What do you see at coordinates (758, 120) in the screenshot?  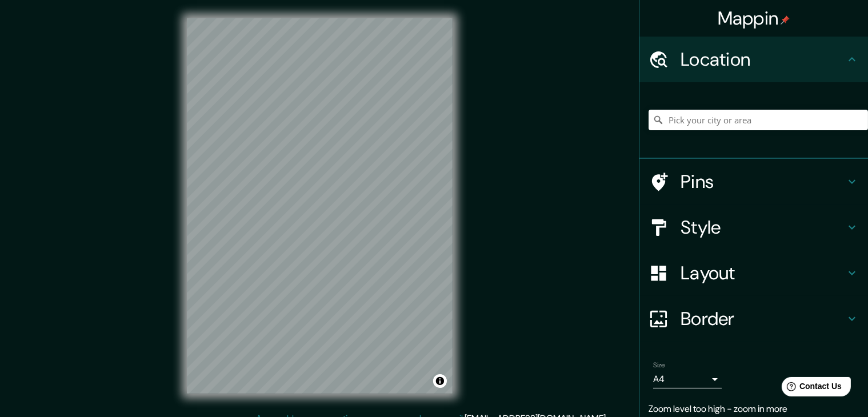 I see `input: Pick your city or area` at bounding box center [758, 120].